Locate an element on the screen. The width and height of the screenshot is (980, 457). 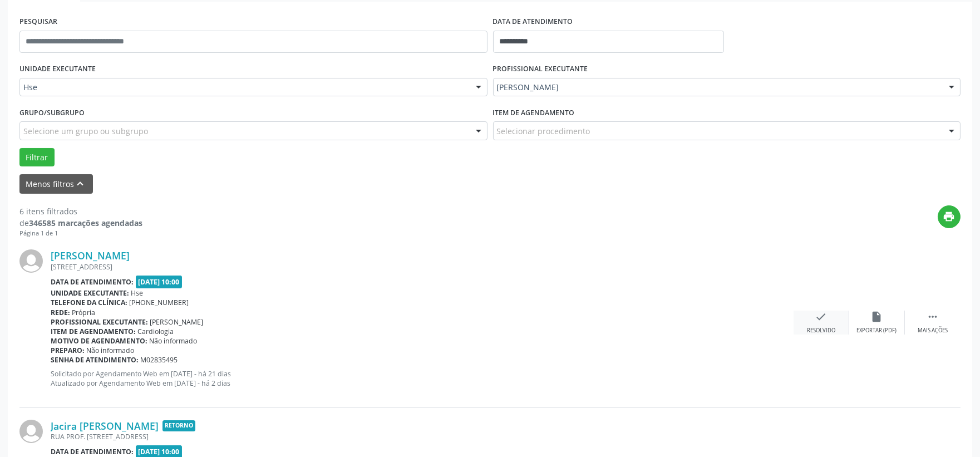
div: Exportar (PDF) is located at coordinates (878, 331).